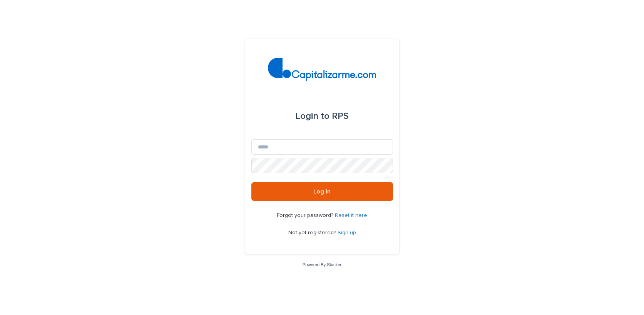 This screenshot has height=315, width=644. I want to click on span: Login to, so click(312, 116).